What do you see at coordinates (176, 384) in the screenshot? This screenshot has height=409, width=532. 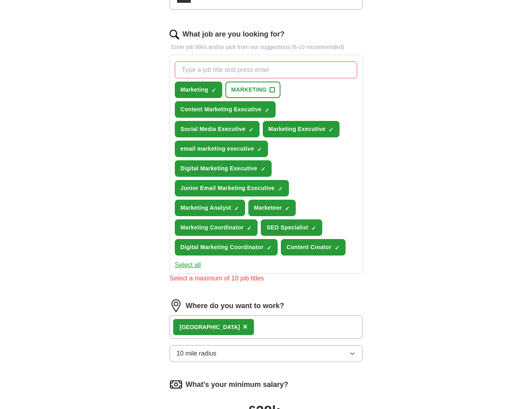 I see `img: salary.png` at bounding box center [176, 384].